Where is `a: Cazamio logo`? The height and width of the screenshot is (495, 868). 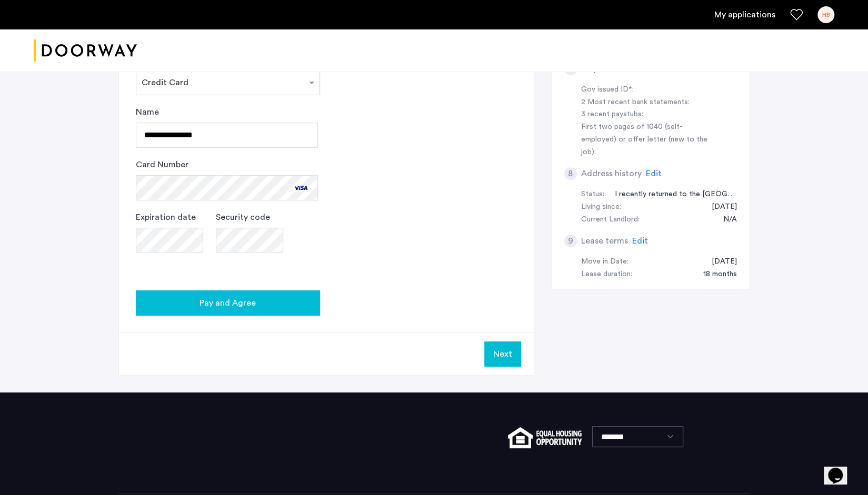
a: Cazamio logo is located at coordinates (85, 51).